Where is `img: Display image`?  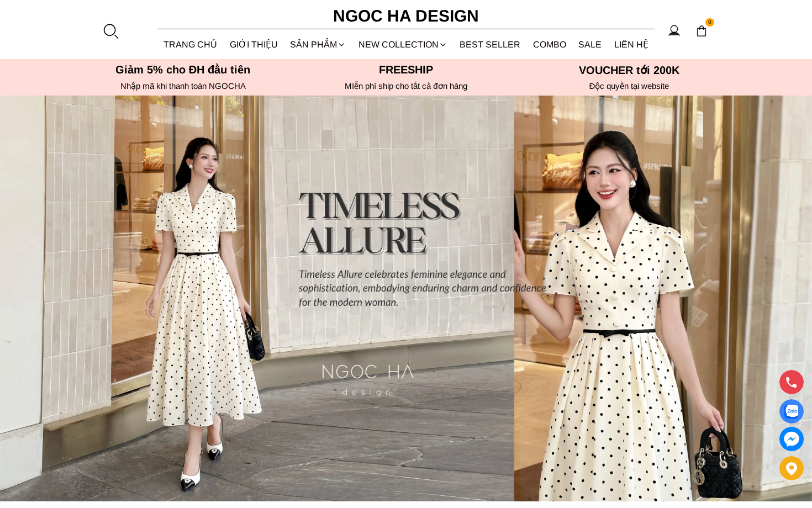 img: Display image is located at coordinates (791, 411).